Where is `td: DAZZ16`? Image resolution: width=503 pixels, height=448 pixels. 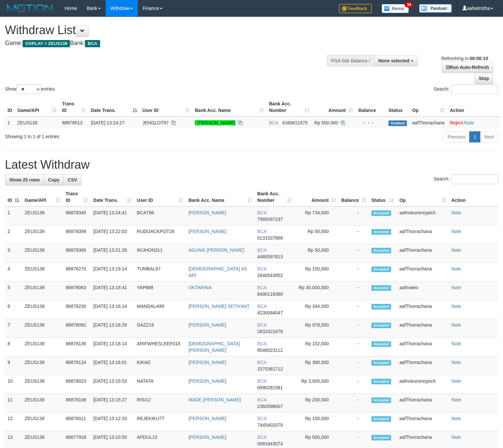 td: DAZZ16 is located at coordinates (160, 328).